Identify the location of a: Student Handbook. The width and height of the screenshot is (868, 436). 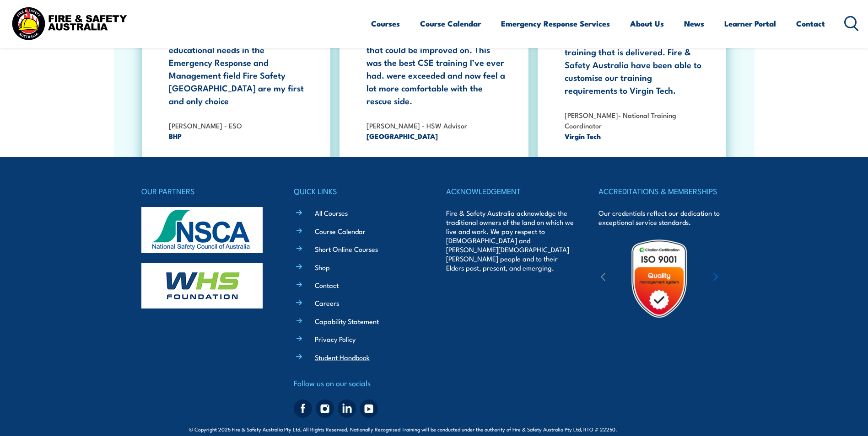
(342, 357).